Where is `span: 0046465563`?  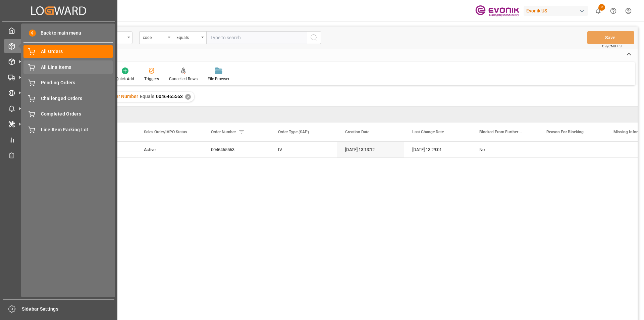 span: 0046465563 is located at coordinates (169, 96).